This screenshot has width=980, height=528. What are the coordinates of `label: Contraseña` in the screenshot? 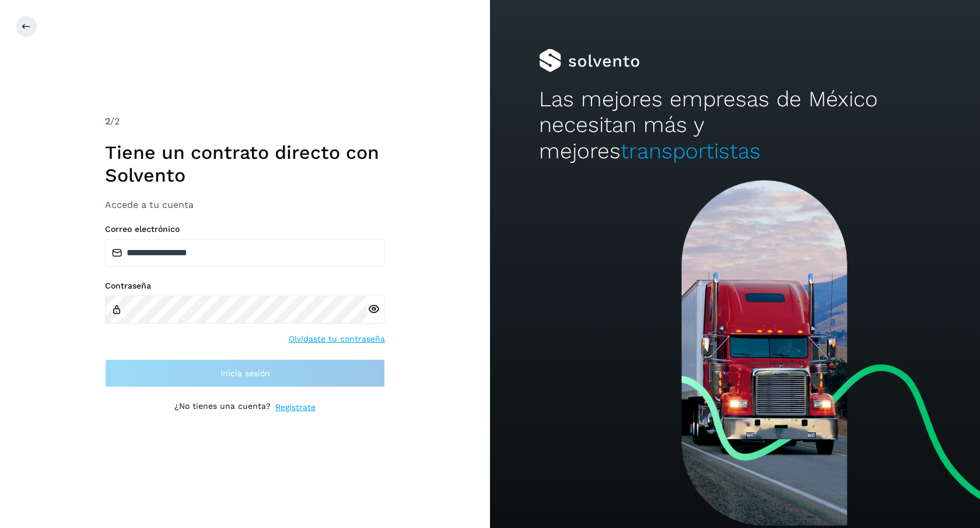 It's located at (245, 286).